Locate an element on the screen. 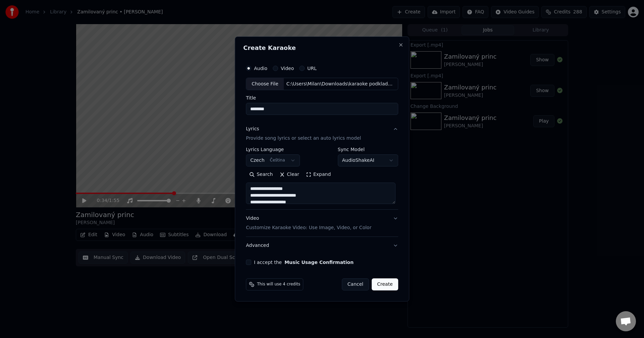 This screenshot has height=338, width=644. button: Expand is located at coordinates (319, 175).